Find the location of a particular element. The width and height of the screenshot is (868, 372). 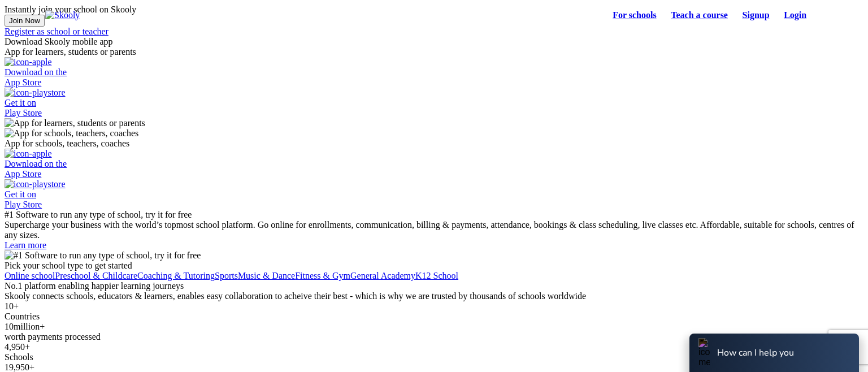

a: Learn more is located at coordinates (25, 244).